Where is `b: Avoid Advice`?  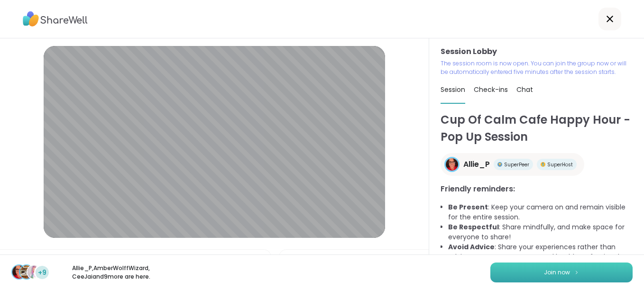 b: Avoid Advice is located at coordinates (472, 247).